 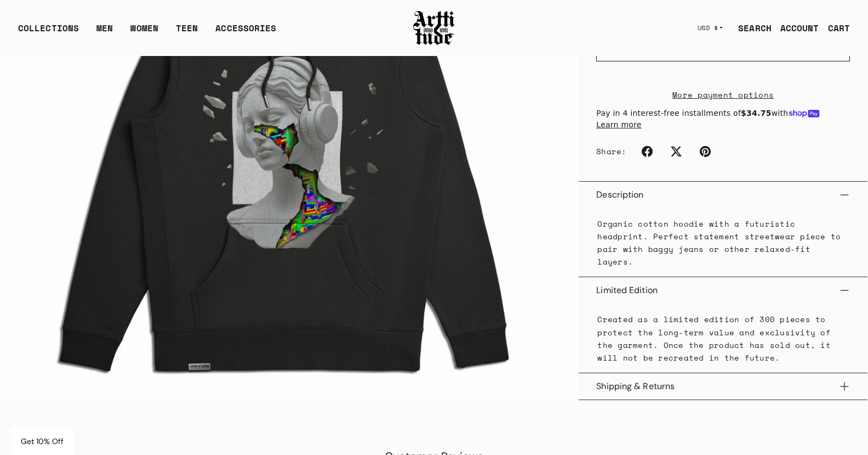 I want to click on a: More payment options, so click(x=722, y=94).